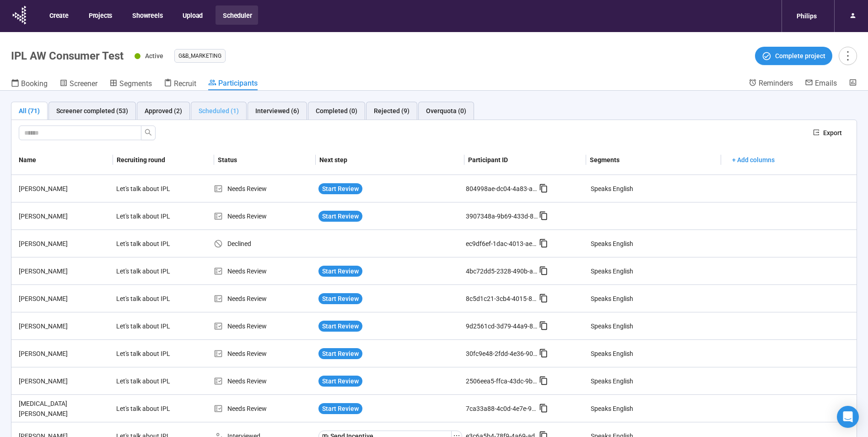 Image resolution: width=868 pixels, height=437 pixels. What do you see at coordinates (62, 160) in the screenshot?
I see `th: Name` at bounding box center [62, 160].